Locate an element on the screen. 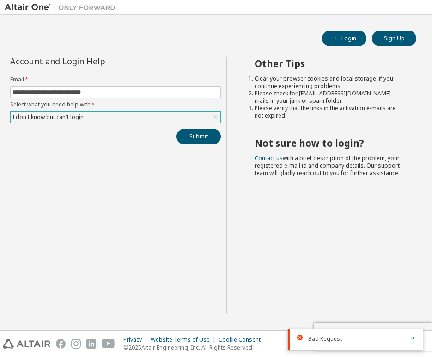  img: linkedin.svg is located at coordinates (91, 343).